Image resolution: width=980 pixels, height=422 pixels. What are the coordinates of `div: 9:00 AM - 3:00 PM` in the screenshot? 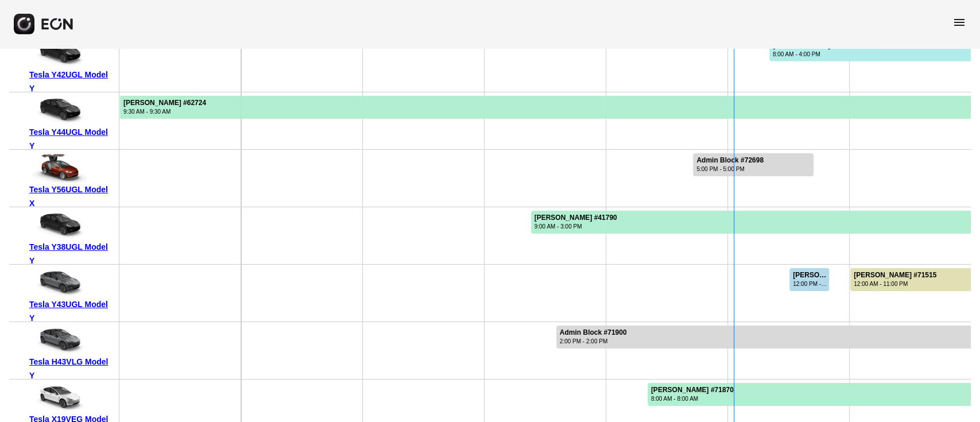 It's located at (576, 227).